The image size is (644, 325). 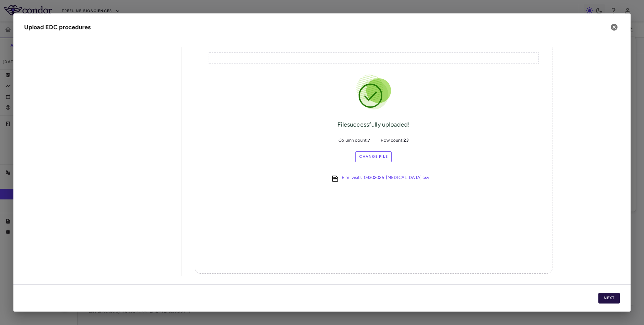 I want to click on button: Next, so click(x=609, y=298).